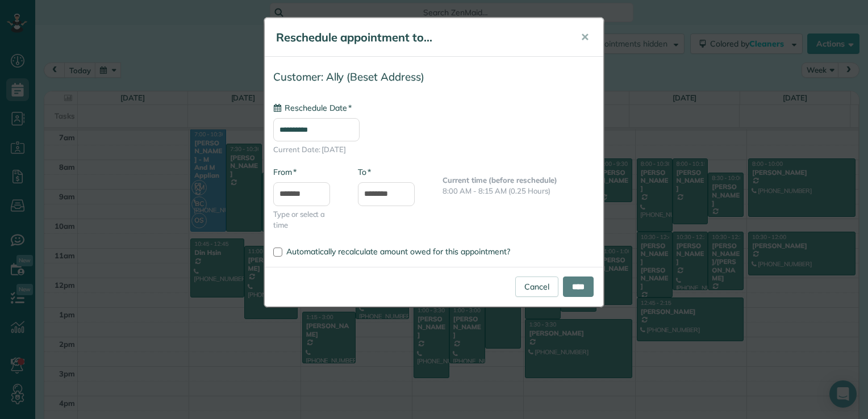  What do you see at coordinates (284, 172) in the screenshot?
I see `label: From` at bounding box center [284, 172].